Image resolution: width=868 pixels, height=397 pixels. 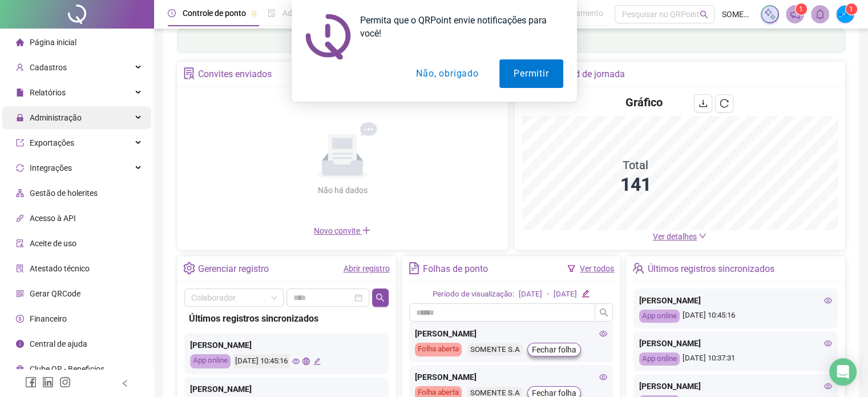 I want to click on span: facebook, so click(x=31, y=382).